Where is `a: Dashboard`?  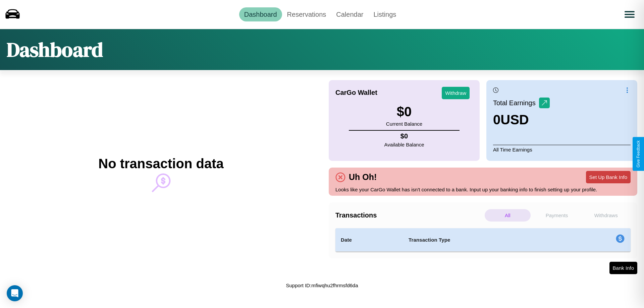 a: Dashboard is located at coordinates (261, 14).